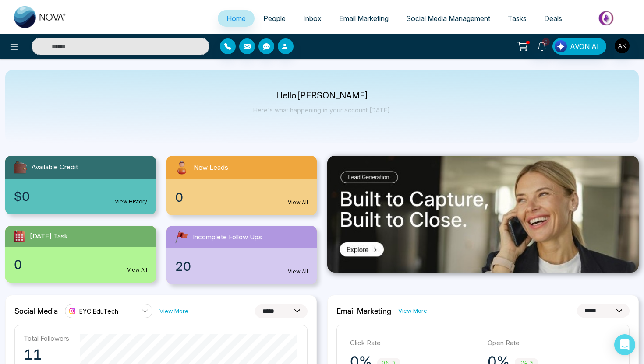 The width and height of the screenshot is (644, 364). What do you see at coordinates (131, 201) in the screenshot?
I see `a: View History` at bounding box center [131, 201].